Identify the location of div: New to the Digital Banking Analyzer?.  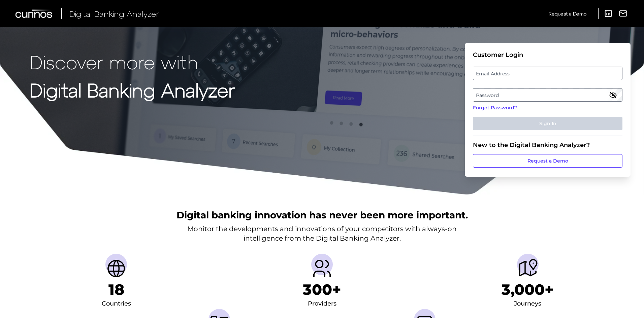
(548, 145).